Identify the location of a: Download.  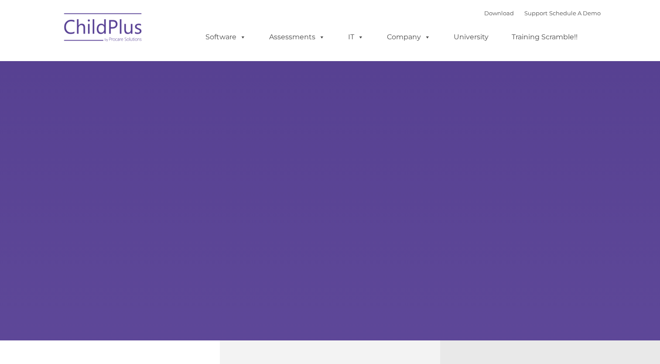
(499, 13).